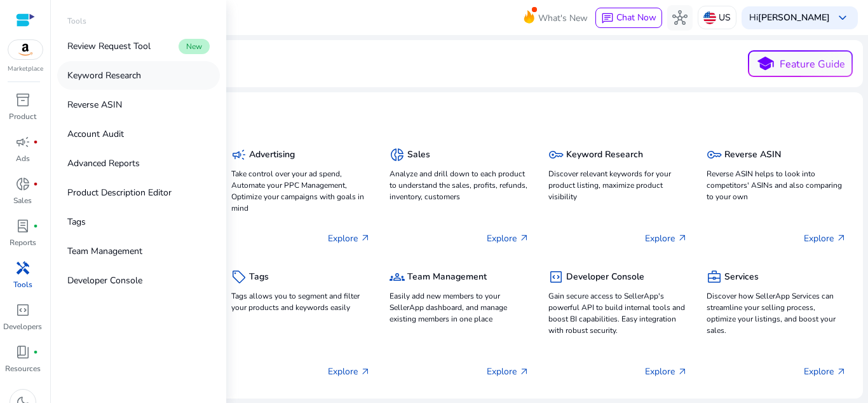 This screenshot has height=403, width=868. What do you see at coordinates (563, 18) in the screenshot?
I see `span: What's New` at bounding box center [563, 18].